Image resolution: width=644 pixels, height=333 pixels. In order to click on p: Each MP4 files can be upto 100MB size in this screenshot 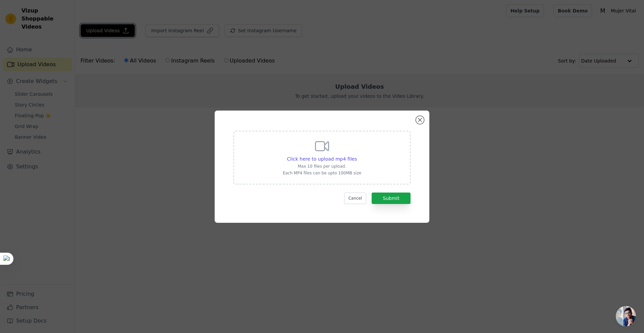, I will do `click(322, 173)`.